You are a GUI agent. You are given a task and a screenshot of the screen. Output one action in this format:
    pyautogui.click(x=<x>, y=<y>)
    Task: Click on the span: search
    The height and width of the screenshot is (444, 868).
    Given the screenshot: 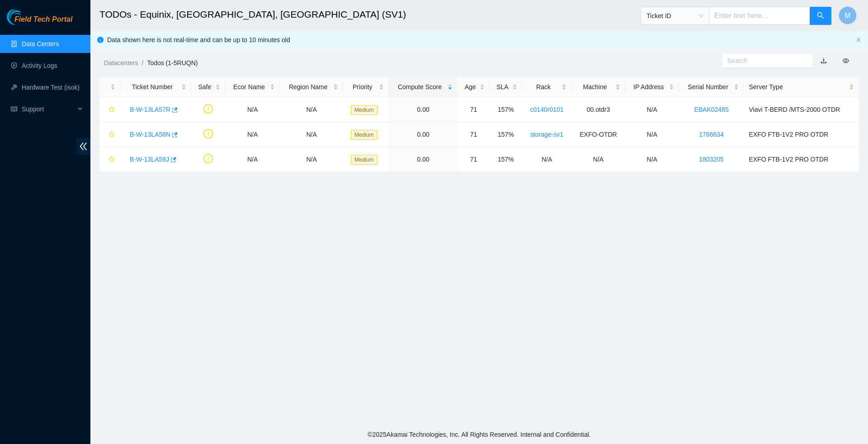 What is the action you would take?
    pyautogui.click(x=820, y=16)
    